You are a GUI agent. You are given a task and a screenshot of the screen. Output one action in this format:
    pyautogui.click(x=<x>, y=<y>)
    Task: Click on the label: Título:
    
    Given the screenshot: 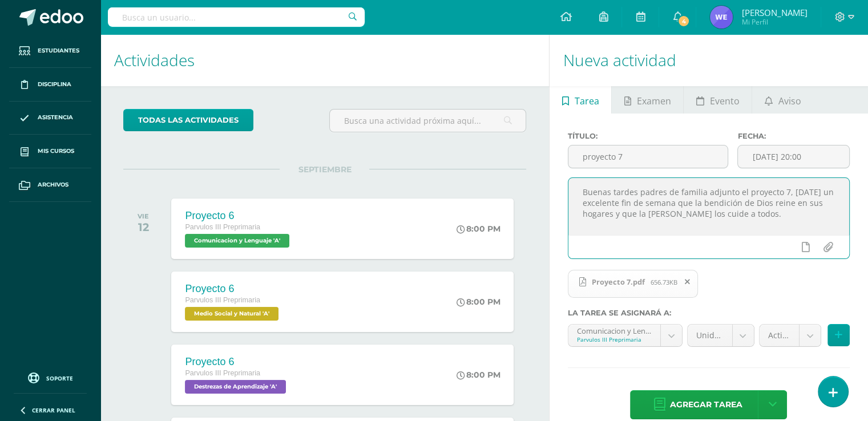 What is the action you would take?
    pyautogui.click(x=648, y=136)
    